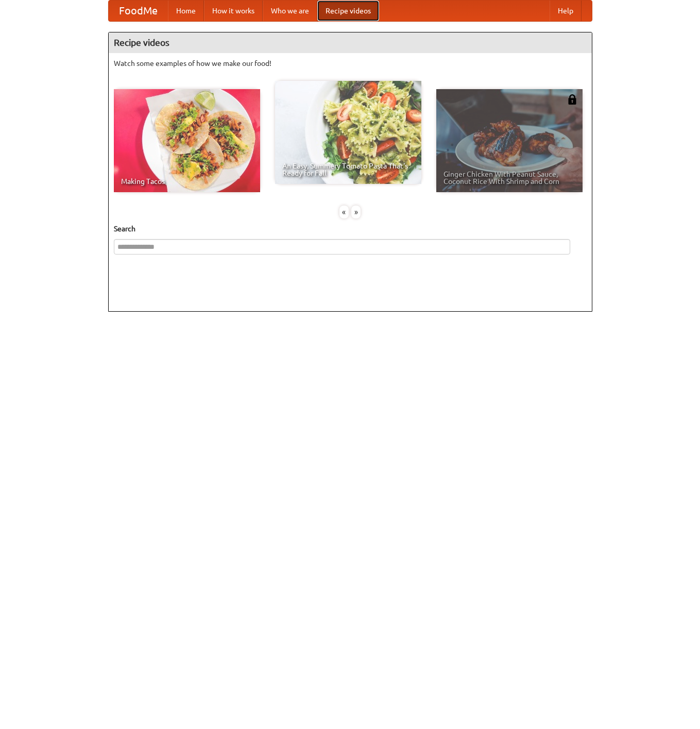  I want to click on img: 483408.png, so click(572, 100).